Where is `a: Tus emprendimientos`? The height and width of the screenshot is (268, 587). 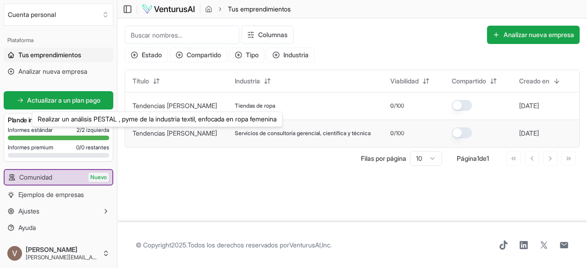 a: Tus emprendimientos is located at coordinates (58, 55).